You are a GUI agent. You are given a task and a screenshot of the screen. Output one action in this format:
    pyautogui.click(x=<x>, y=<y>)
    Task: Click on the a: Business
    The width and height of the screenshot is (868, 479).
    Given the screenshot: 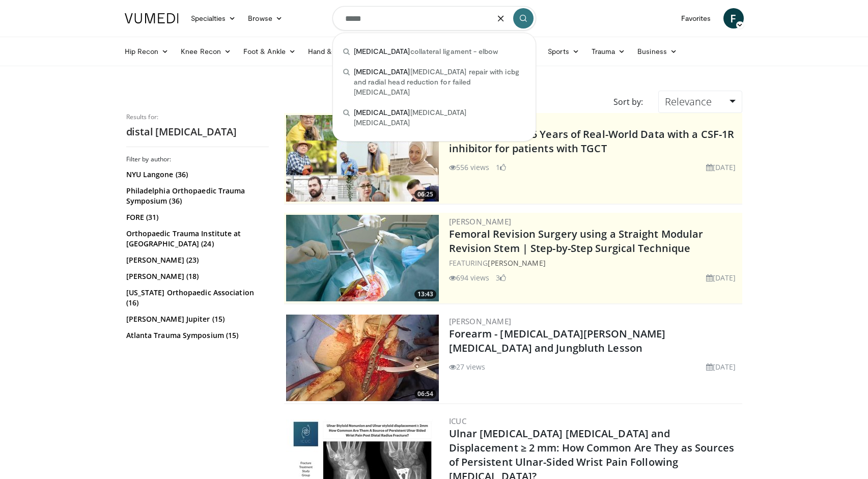 What is the action you would take?
    pyautogui.click(x=657, y=52)
    